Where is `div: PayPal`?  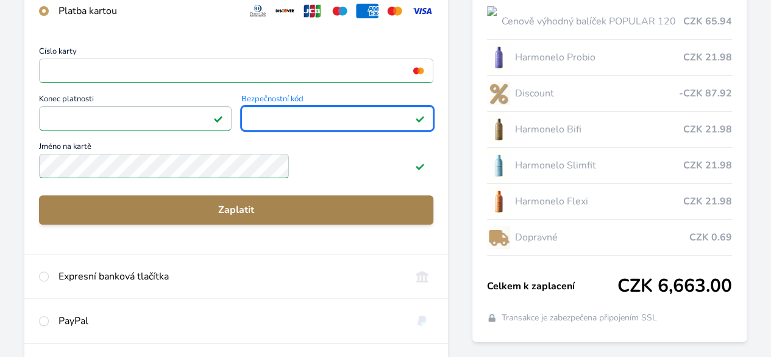 div: PayPal is located at coordinates (230, 321).